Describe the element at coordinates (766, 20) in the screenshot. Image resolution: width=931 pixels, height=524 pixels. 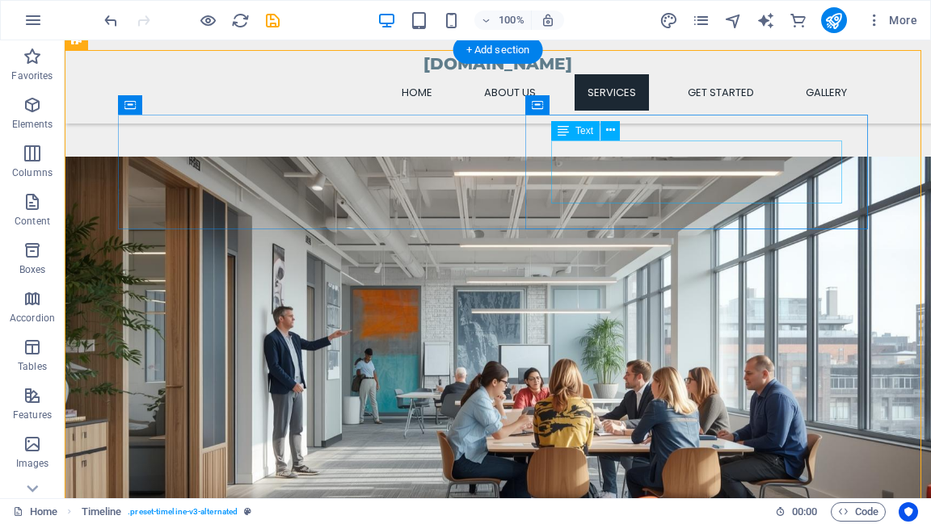
I see `button: text_generator` at that location.